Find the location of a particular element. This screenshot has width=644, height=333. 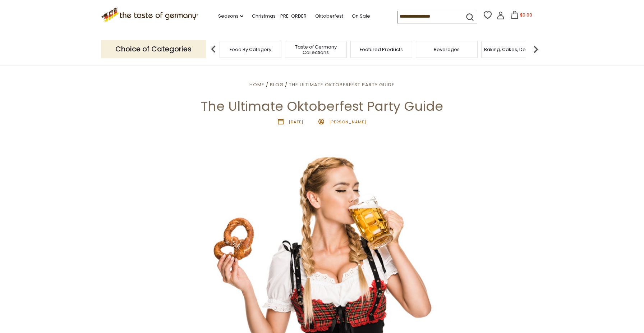

span: Beverages is located at coordinates (446, 49).